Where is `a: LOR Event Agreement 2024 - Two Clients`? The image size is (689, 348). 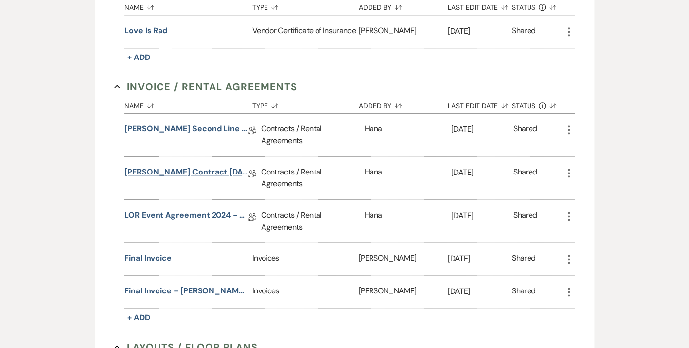
a: LOR Event Agreement 2024 - Two Clients is located at coordinates (186, 217).